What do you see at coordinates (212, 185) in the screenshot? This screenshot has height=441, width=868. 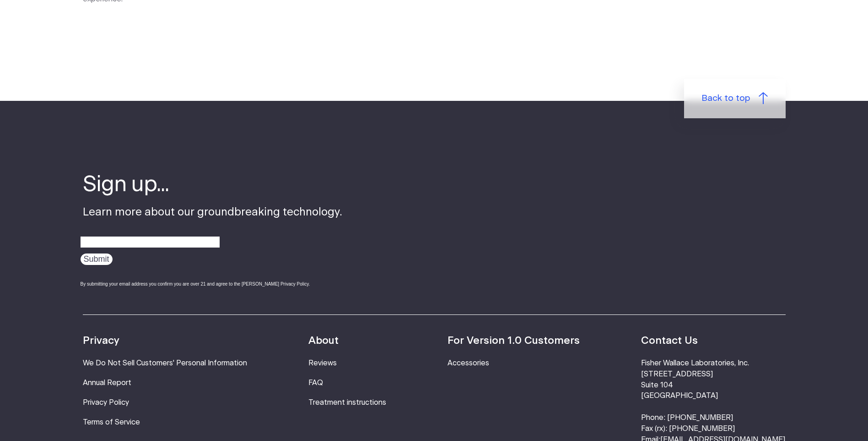 I see `h4: Sign up...` at bounding box center [212, 185].